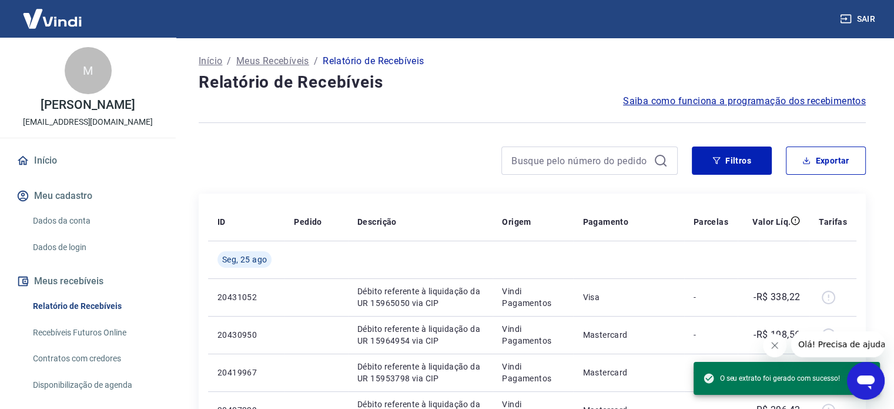 This screenshot has width=894, height=409. I want to click on p: Descrição, so click(377, 222).